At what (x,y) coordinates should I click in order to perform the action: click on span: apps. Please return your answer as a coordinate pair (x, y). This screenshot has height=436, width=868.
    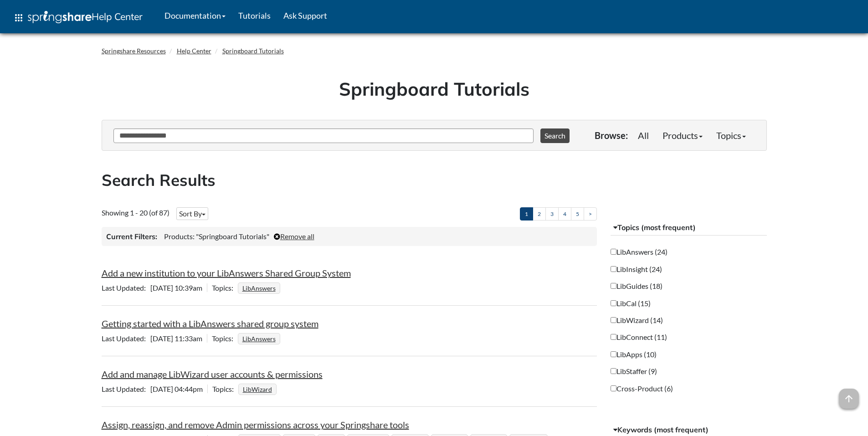
    Looking at the image, I should click on (19, 18).